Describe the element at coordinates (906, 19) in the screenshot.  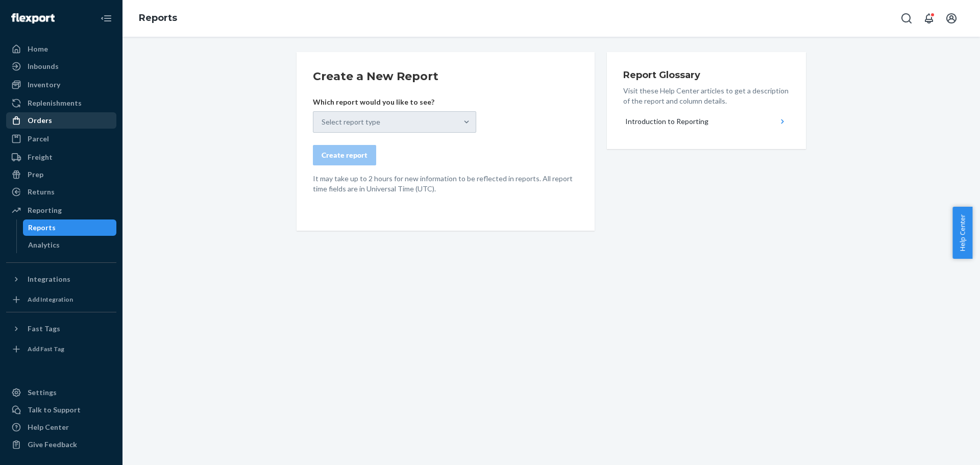
I see `button: Open Search Box` at that location.